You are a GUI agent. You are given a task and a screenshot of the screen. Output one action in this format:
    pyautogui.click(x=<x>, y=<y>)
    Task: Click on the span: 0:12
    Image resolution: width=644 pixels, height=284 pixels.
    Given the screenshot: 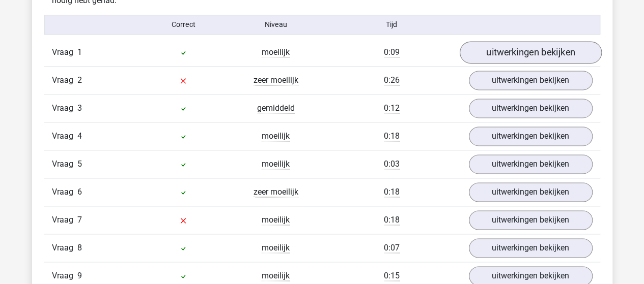 What is the action you would take?
    pyautogui.click(x=391, y=108)
    